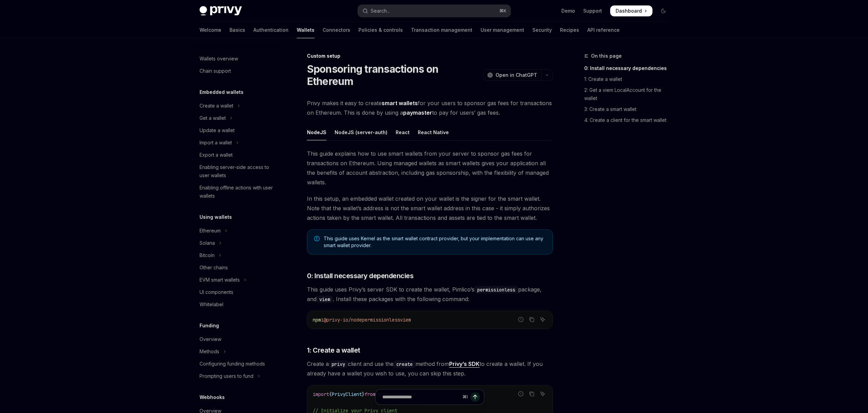  Describe the element at coordinates (238, 231) in the screenshot. I see `button: Toggle Ethereum section` at that location.